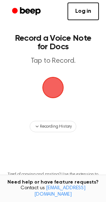 The image size is (106, 202). What do you see at coordinates (53, 42) in the screenshot?
I see `h1: Record a Voice Note for Docs` at bounding box center [53, 42].